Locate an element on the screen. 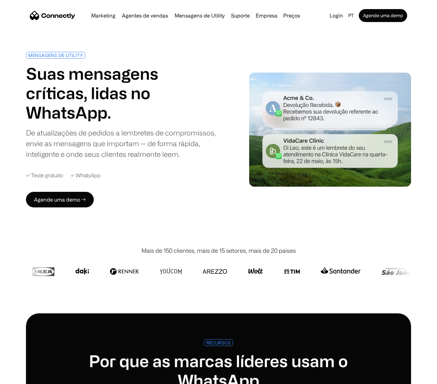 This screenshot has width=437, height=384. div: ✓ WhatsApp is located at coordinates (86, 175).